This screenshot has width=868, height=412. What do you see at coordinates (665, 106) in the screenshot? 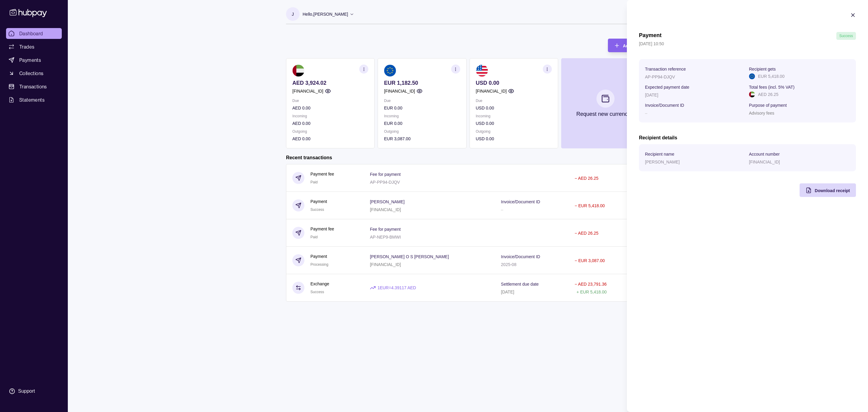
I see `p: Invoice/Document ID` at bounding box center [665, 106].